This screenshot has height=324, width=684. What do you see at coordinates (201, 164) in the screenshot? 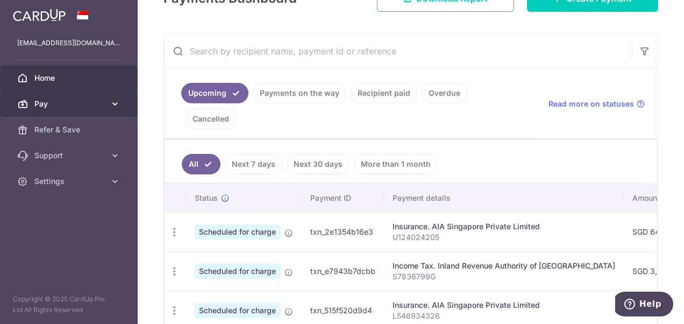
I see `a: All` at bounding box center [201, 164].